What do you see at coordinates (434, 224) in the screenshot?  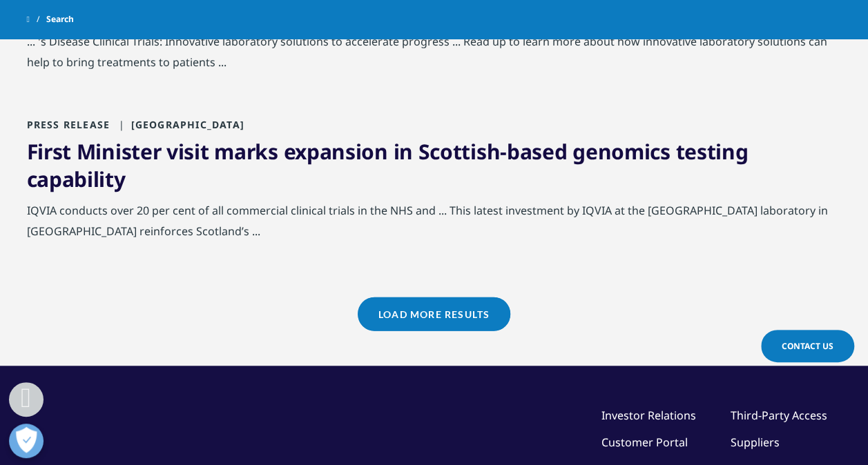 I see `div: IQVIA conducts over 20 per cent of all commercial clinical trials in the NHS and ... This latest ...` at bounding box center [434, 224].